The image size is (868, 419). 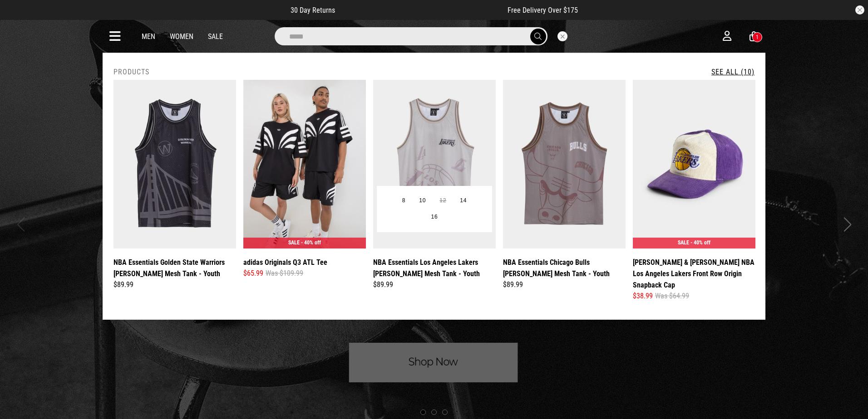 What do you see at coordinates (21, 18) in the screenshot?
I see `button: Open LiveChat chat widget` at bounding box center [21, 18].